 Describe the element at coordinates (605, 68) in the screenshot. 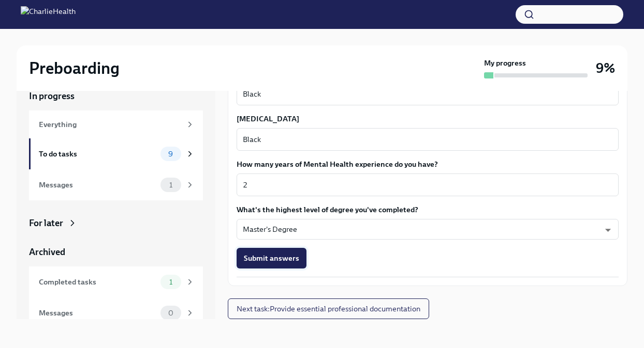

I see `h3: 9%` at that location.